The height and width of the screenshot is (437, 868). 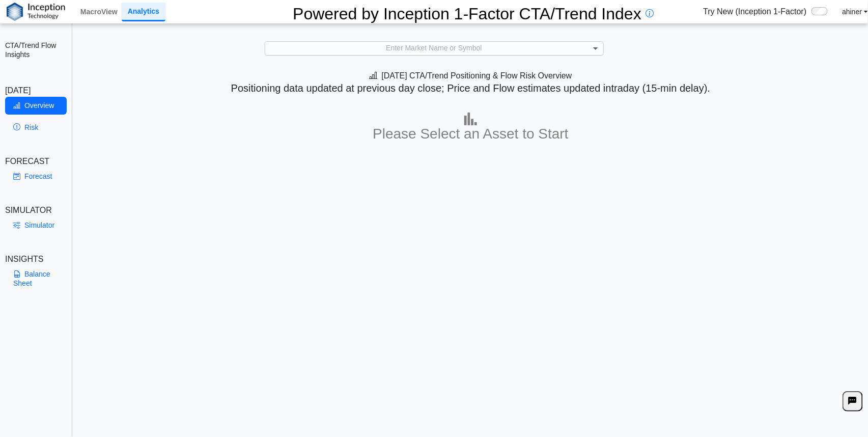 I want to click on a: ahiner, so click(x=854, y=12).